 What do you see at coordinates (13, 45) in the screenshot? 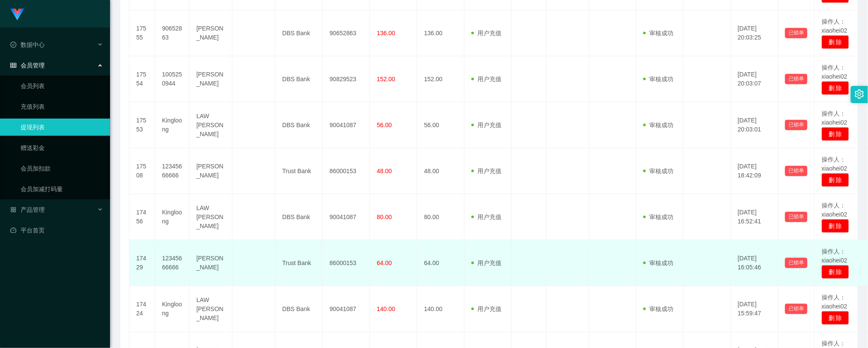
I see `i: 图标: check-circle-o` at bounding box center [13, 45].